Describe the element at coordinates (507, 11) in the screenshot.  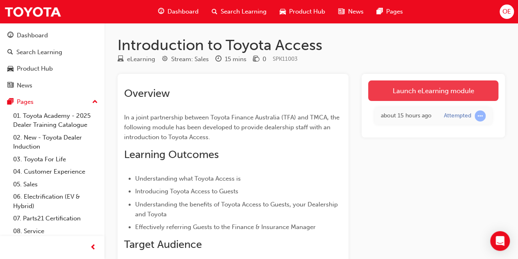
I see `button: OE` at that location.